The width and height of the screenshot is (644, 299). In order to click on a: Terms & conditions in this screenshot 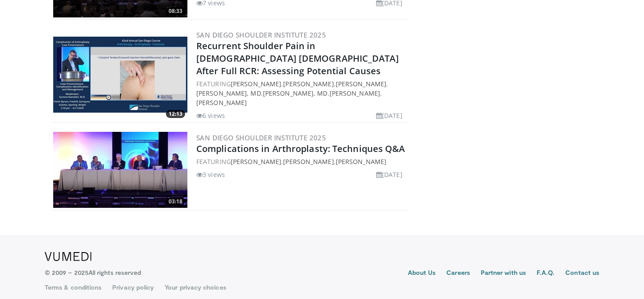, I will do `click(73, 288)`.